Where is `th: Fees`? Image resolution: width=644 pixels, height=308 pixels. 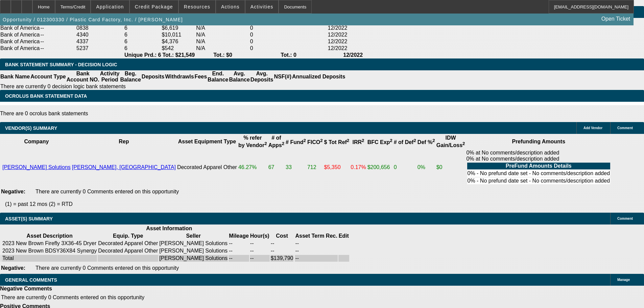
th: Fees is located at coordinates (201, 77).